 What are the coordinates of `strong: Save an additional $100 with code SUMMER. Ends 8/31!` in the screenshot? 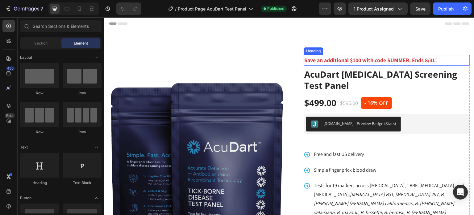 It's located at (267, 43).